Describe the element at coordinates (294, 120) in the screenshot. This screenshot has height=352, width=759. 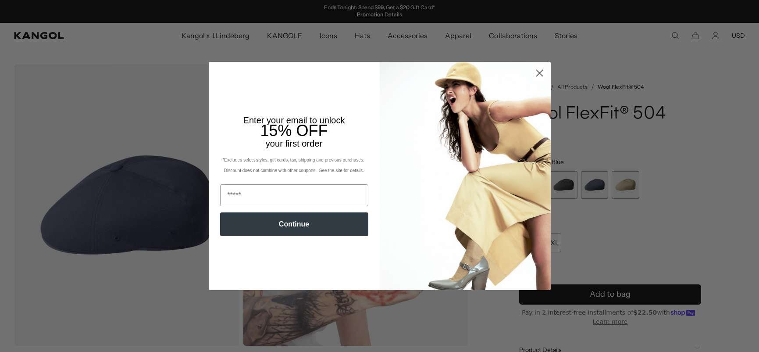
I see `span: Enter your email to unlock` at that location.